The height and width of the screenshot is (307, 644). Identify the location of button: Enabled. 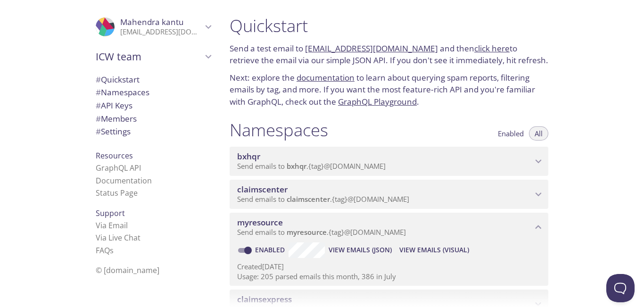
(510, 134).